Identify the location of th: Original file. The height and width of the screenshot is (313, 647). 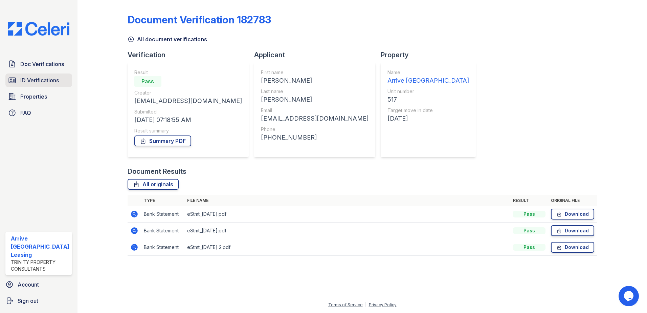
(572, 200).